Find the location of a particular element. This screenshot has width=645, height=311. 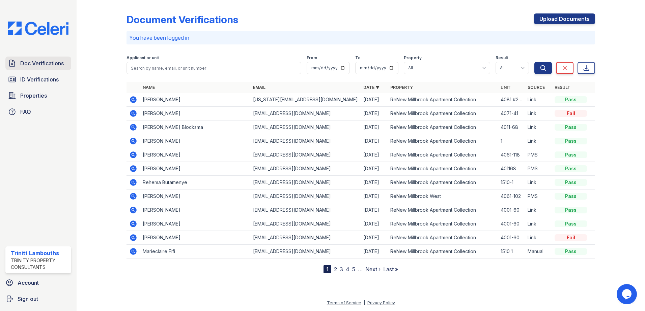

td: 4011-68 is located at coordinates (511, 127).